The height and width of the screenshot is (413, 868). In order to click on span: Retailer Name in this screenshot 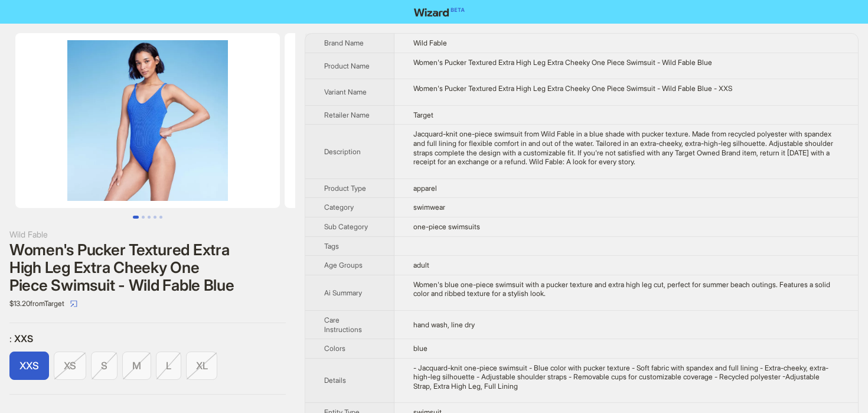, I will do `click(347, 115)`.